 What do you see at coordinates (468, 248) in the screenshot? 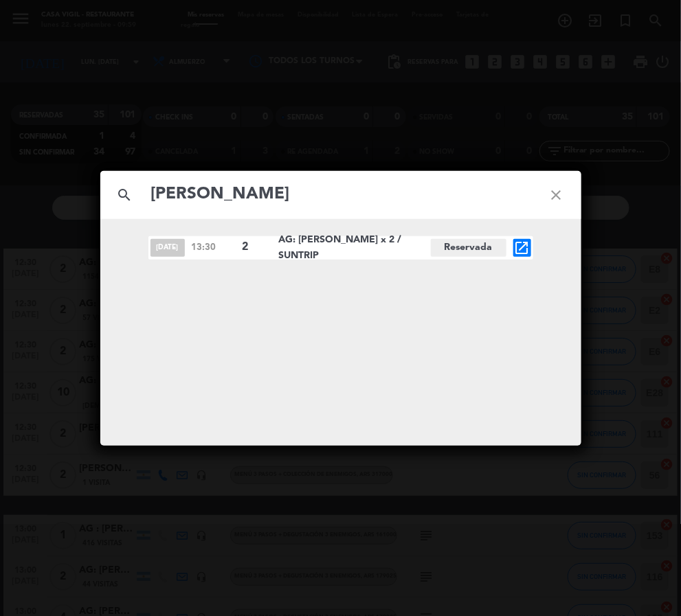
I see `span: Reservada` at bounding box center [468, 248].